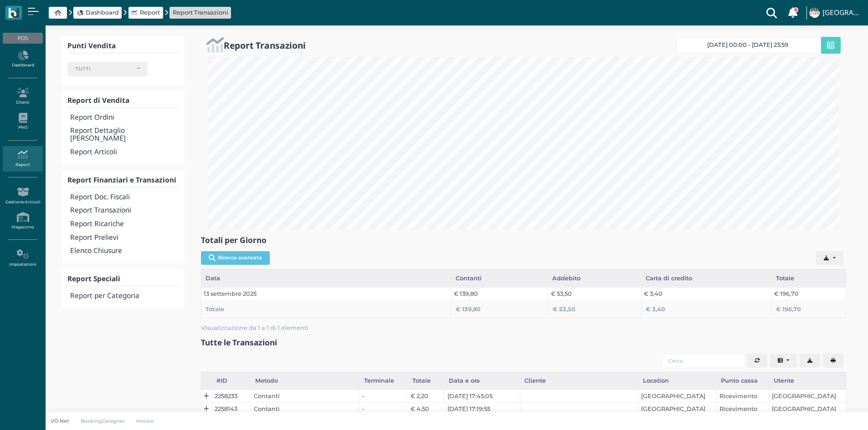  I want to click on span: Report, so click(150, 13).